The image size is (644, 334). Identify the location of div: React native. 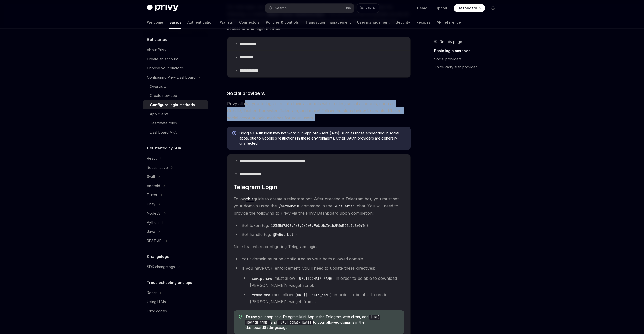
(158, 167).